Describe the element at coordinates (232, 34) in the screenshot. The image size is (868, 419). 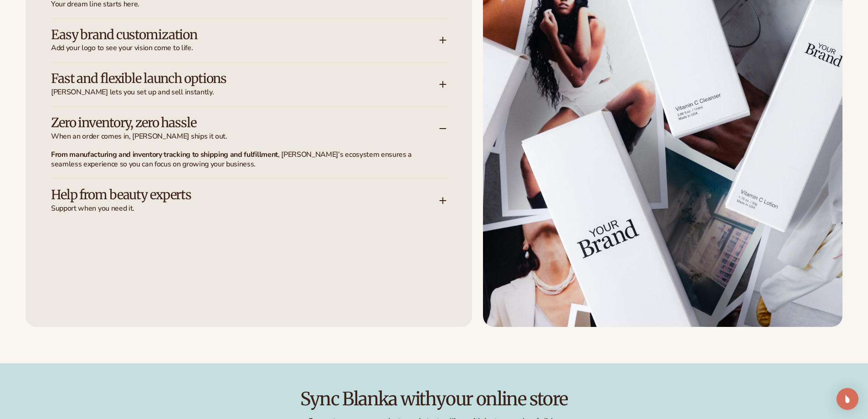
I see `h3: Easy brand customization` at that location.